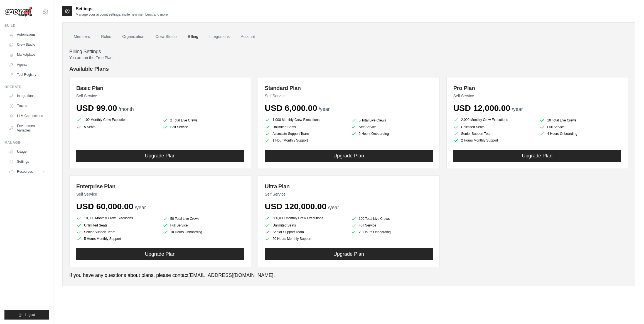 The image size is (644, 324). Describe the element at coordinates (305, 141) in the screenshot. I see `li: 1 Hour Monthly Support` at that location.